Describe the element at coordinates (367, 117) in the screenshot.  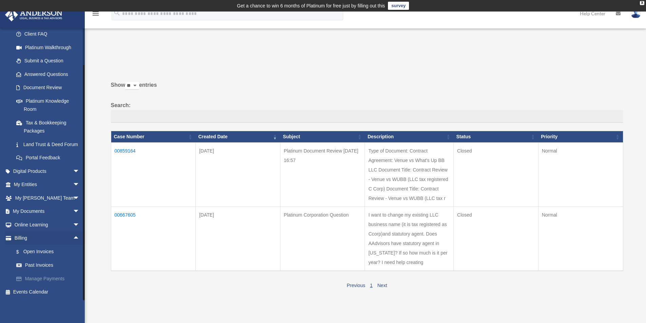
I see `input: Search:` at that location.